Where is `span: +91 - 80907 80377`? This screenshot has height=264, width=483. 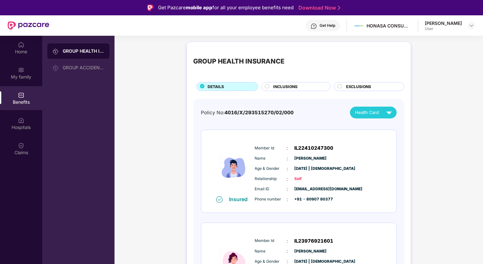
span: +91 - 80907 80377 is located at coordinates (310, 199).